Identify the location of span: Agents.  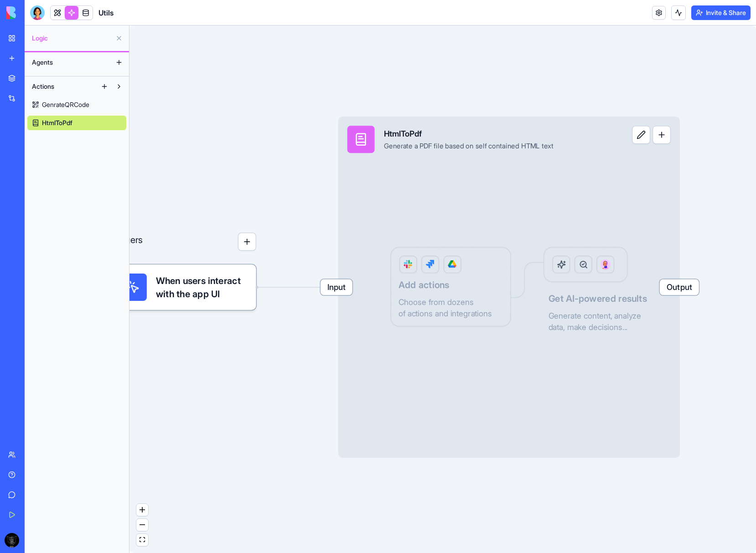
(43, 62).